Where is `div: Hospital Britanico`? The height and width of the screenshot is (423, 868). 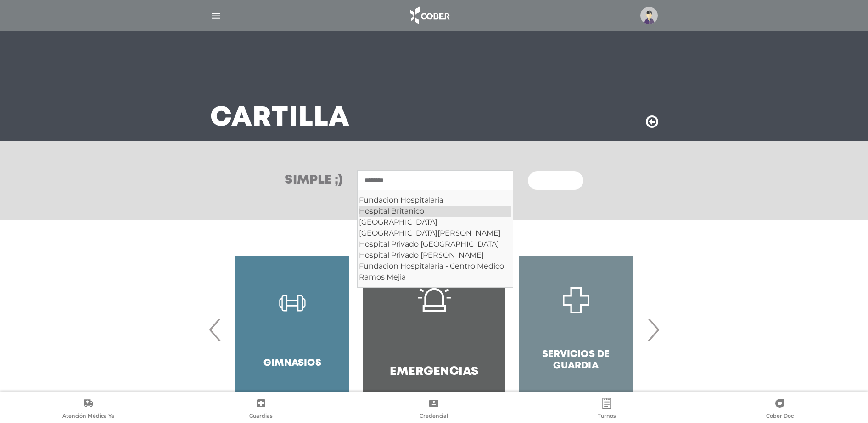
div: Hospital Britanico is located at coordinates (435, 211).